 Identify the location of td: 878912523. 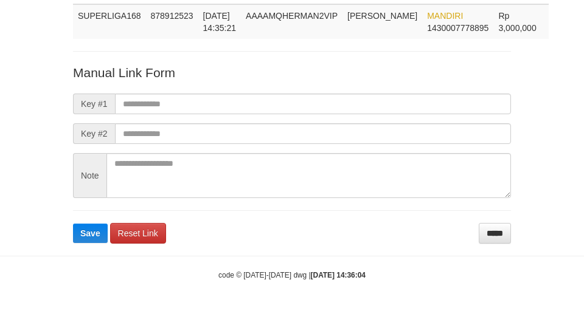
(172, 21).